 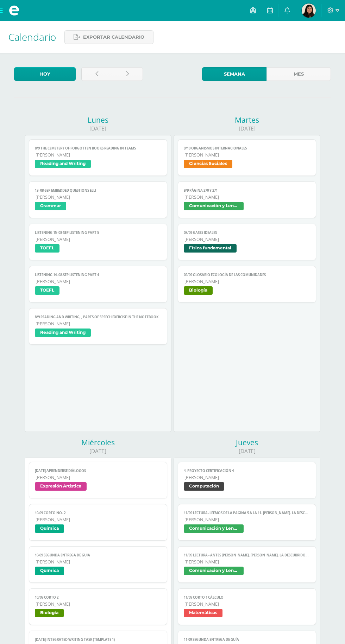 What do you see at coordinates (98, 555) in the screenshot?
I see `span: 10-09 SEGUNDA ENTREGA DE GUÍA` at bounding box center [98, 555].